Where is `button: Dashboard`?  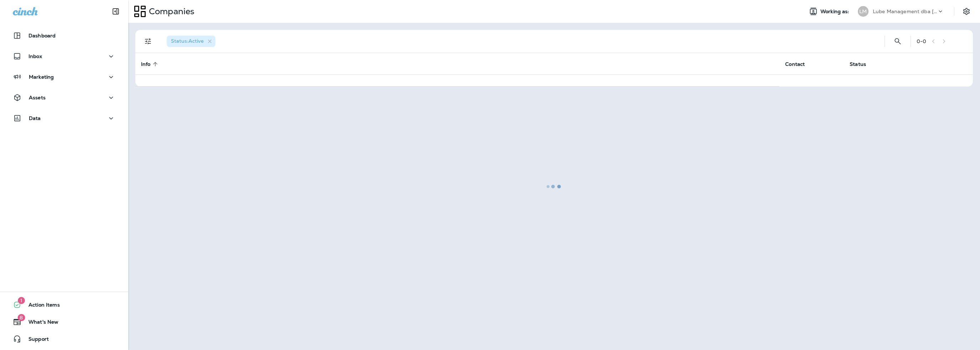 button: Dashboard is located at coordinates (64, 36).